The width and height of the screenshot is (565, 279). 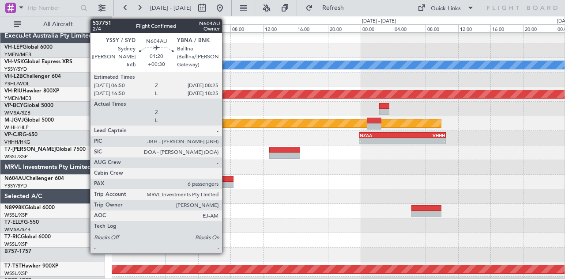 What do you see at coordinates (15, 208) in the screenshot?
I see `span: N8998K` at bounding box center [15, 208].